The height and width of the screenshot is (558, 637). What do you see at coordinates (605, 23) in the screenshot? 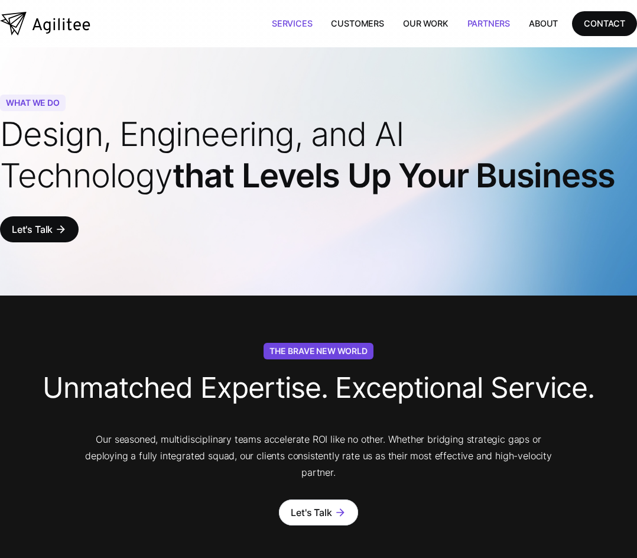
I see `a: CONTACT` at bounding box center [605, 23].